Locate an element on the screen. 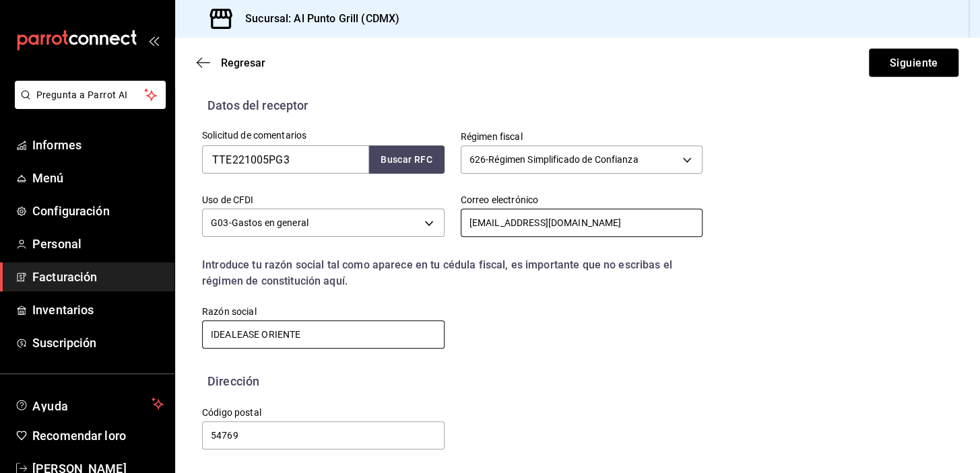 The image size is (980, 473). font: Siguiente is located at coordinates (913, 62).